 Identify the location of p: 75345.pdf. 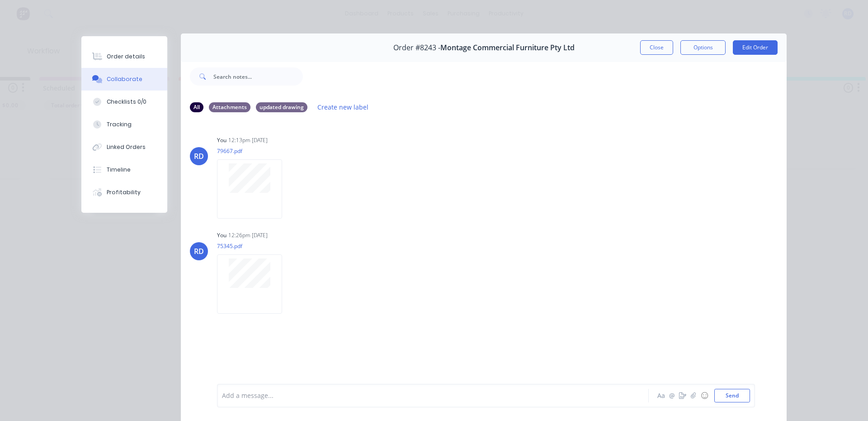
(255, 246).